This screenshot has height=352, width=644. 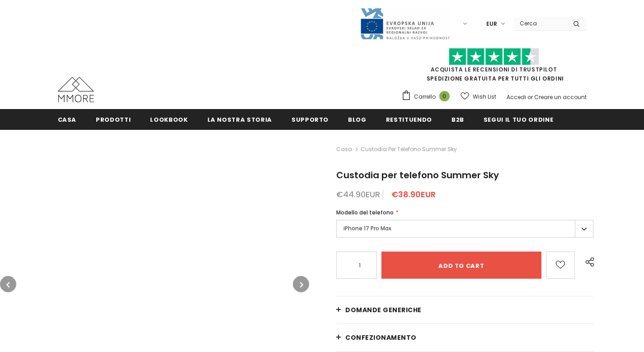 What do you see at coordinates (462, 265) in the screenshot?
I see `input: Add to cart` at bounding box center [462, 265].